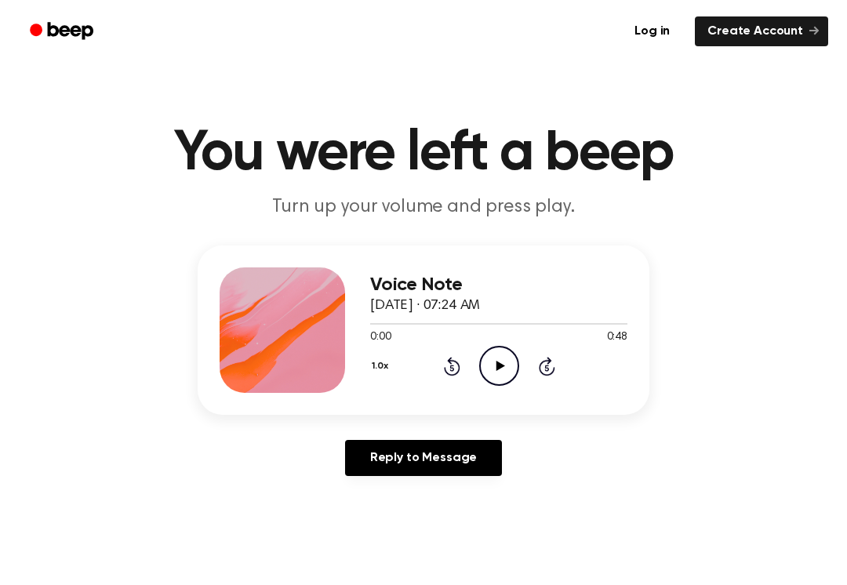 The width and height of the screenshot is (847, 585). Describe the element at coordinates (424, 207) in the screenshot. I see `p: Turn up your volume and press play.` at that location.